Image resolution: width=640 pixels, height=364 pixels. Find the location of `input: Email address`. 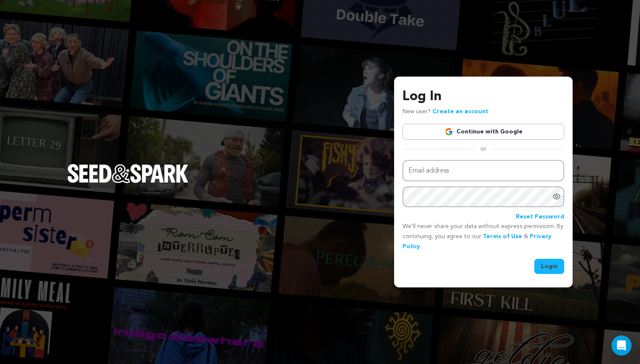

input: Email address is located at coordinates (484, 171).